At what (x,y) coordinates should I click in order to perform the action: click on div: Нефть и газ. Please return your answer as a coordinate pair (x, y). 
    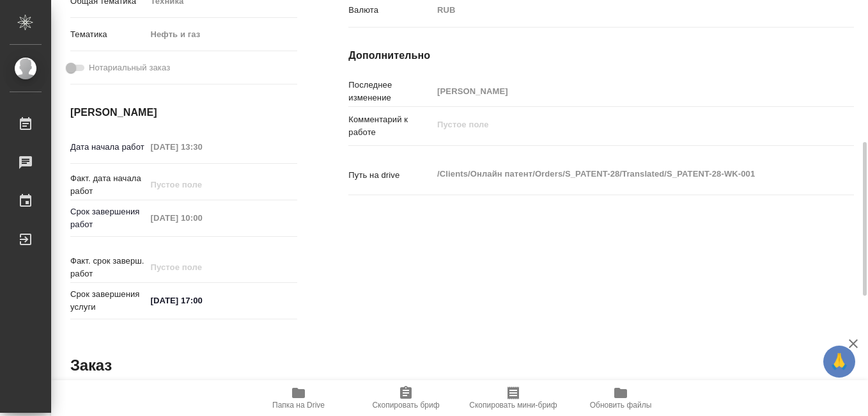
    Looking at the image, I should click on (222, 35).